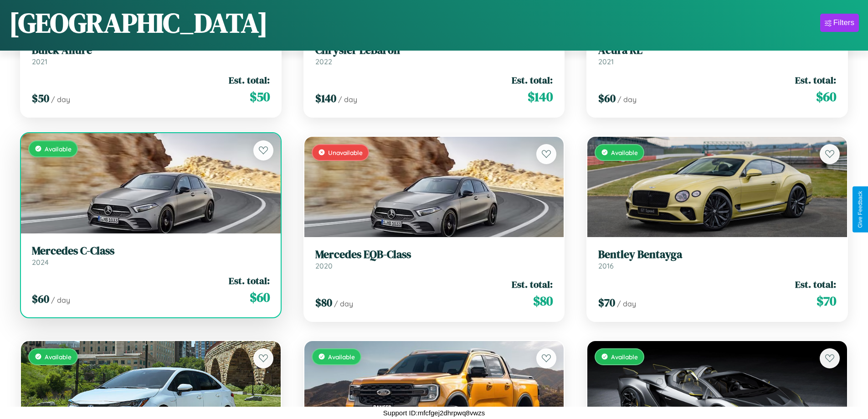 The height and width of the screenshot is (419, 868). I want to click on span: 2022, so click(324, 61).